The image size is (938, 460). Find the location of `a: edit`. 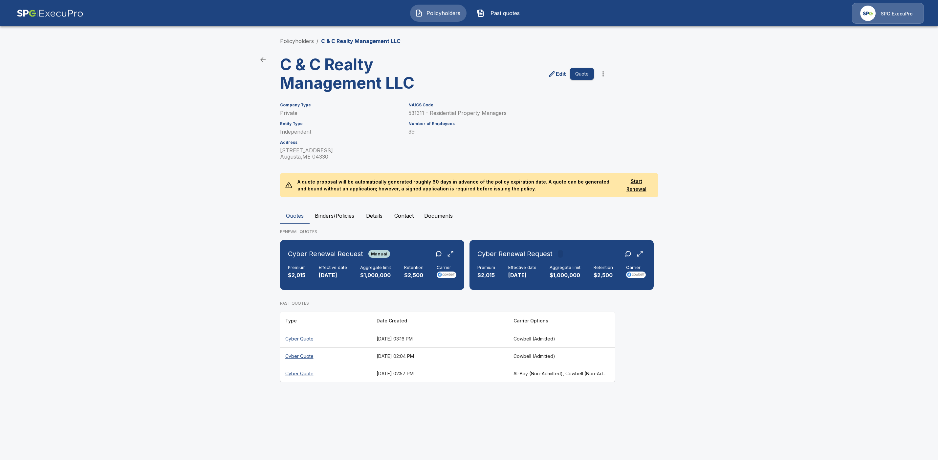

a: edit is located at coordinates (557, 74).